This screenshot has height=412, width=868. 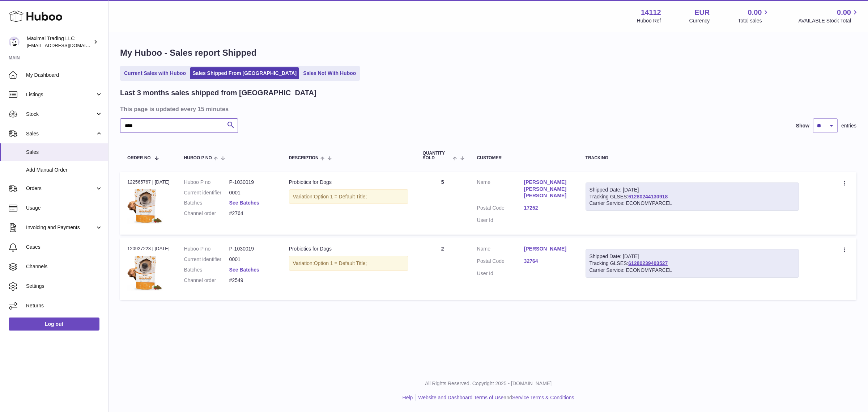 What do you see at coordinates (64, 286) in the screenshot?
I see `span: Settings` at bounding box center [64, 286].